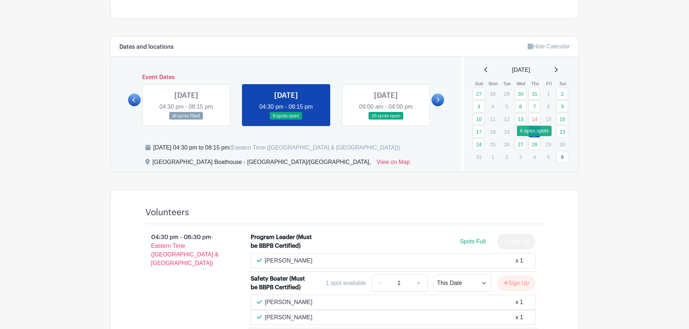 This screenshot has width=689, height=329. What do you see at coordinates (393, 164) in the screenshot?
I see `a: View on Map` at bounding box center [393, 164].